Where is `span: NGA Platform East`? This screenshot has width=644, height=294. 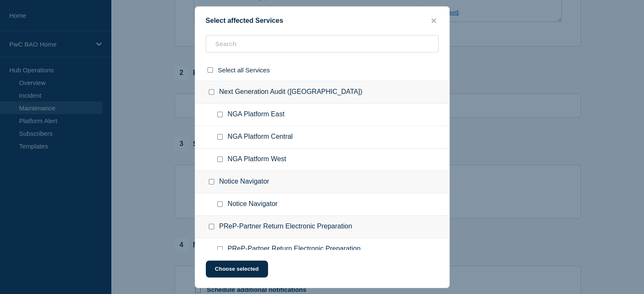
span: NGA Platform East is located at coordinates (256, 115).